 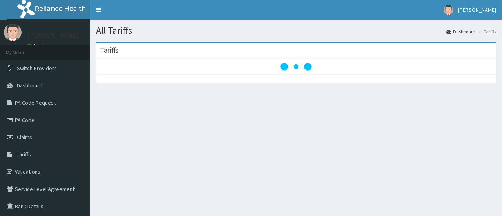 I want to click on span: Tariffs, so click(x=24, y=154).